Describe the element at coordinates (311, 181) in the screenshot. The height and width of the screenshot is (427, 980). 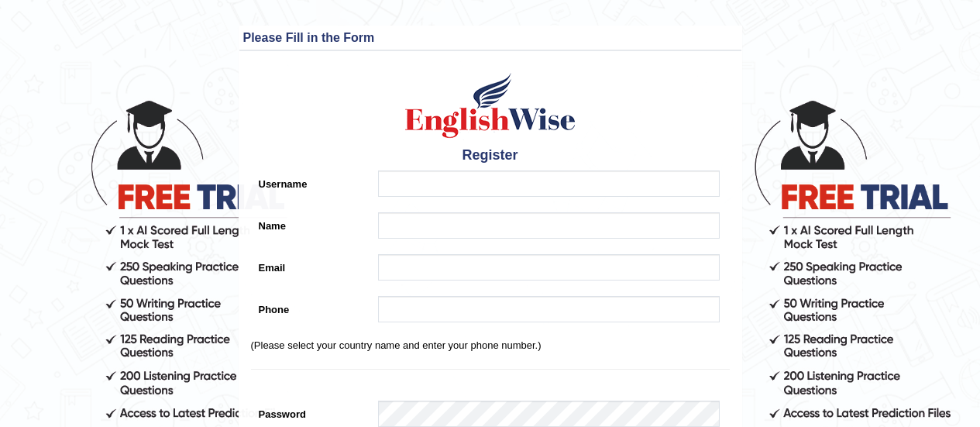
I see `label: Username` at that location.